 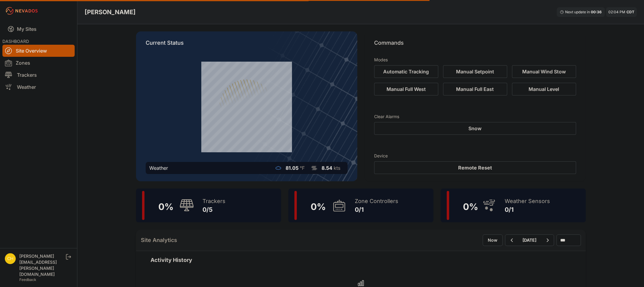 What do you see at coordinates (302, 168) in the screenshot?
I see `span: °F` at bounding box center [302, 168].